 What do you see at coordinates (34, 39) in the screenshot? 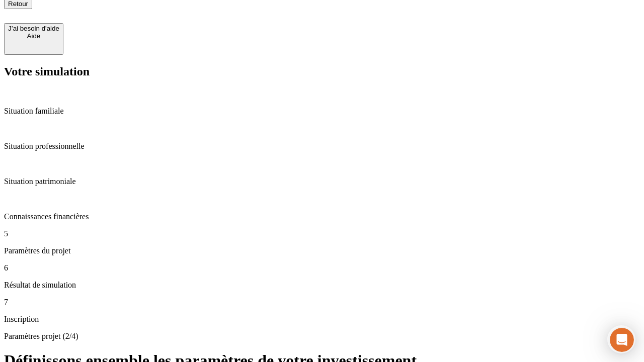
I see `button: J’ai besoin d'aideAide` at bounding box center [34, 39].